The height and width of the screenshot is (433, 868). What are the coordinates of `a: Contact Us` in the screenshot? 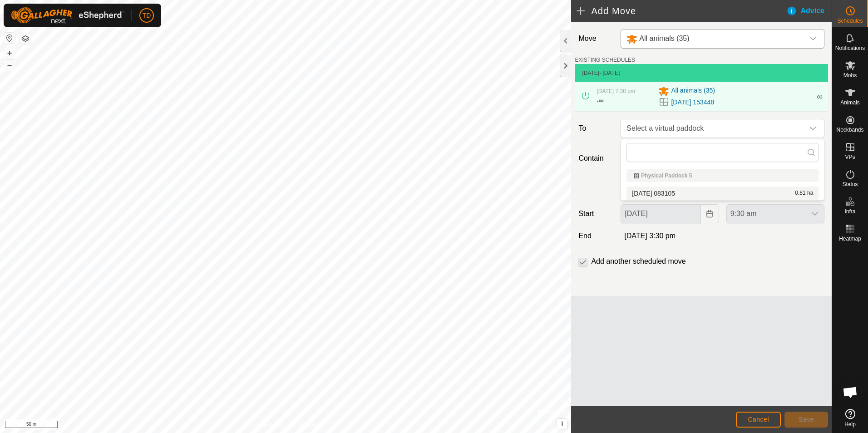 It's located at (308, 425).